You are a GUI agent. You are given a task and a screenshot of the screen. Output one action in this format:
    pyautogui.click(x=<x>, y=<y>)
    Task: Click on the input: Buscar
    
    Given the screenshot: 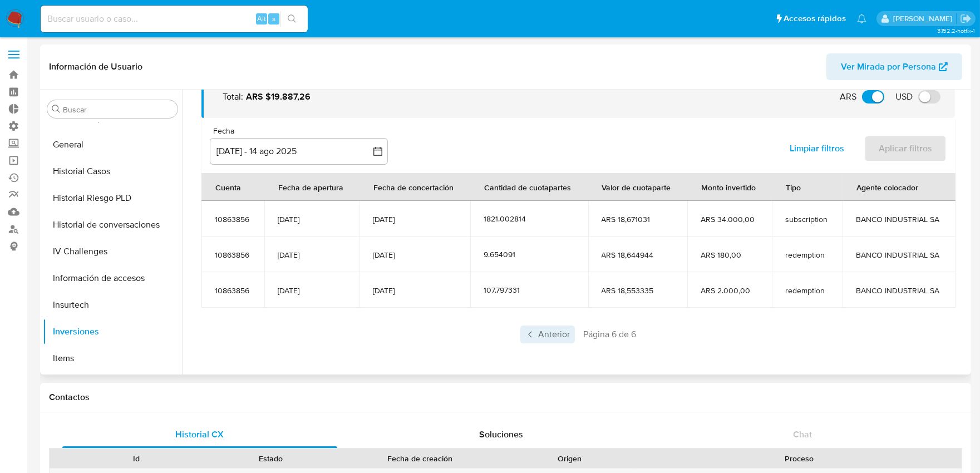 What is the action you would take?
    pyautogui.click(x=118, y=110)
    